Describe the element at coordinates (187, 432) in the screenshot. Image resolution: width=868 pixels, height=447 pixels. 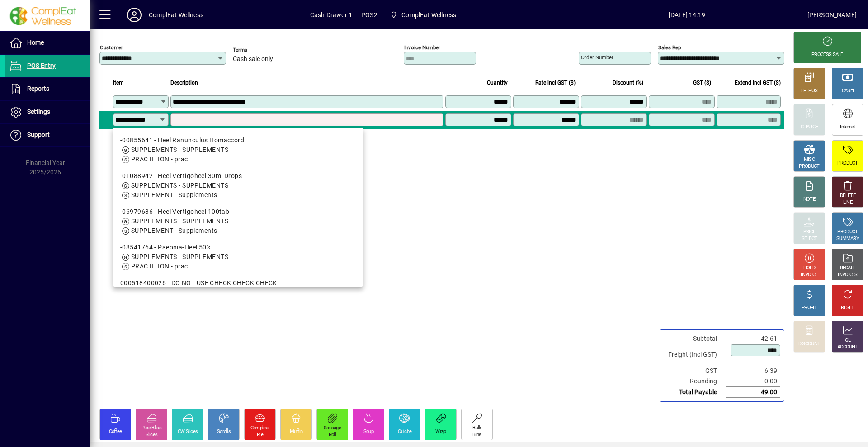
I see `div: CW Slices` at that location.